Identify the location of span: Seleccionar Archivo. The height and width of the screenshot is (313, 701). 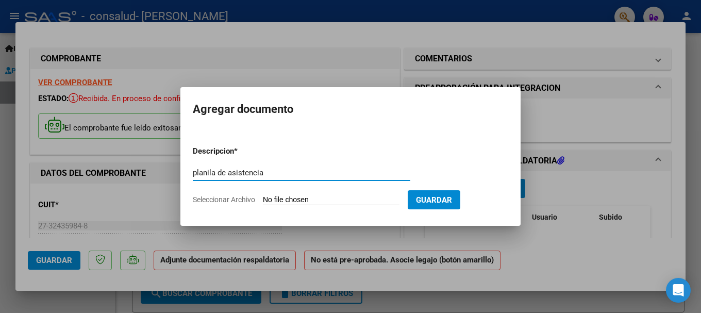
(224, 200).